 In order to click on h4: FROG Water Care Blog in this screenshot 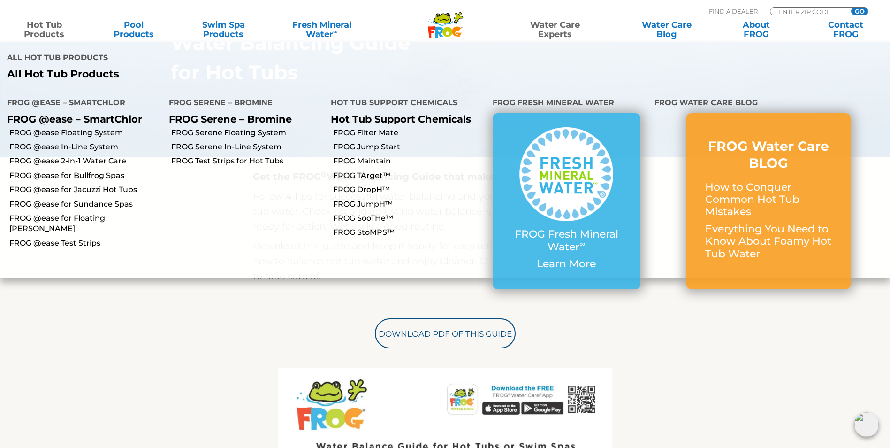, I will do `click(769, 104)`.